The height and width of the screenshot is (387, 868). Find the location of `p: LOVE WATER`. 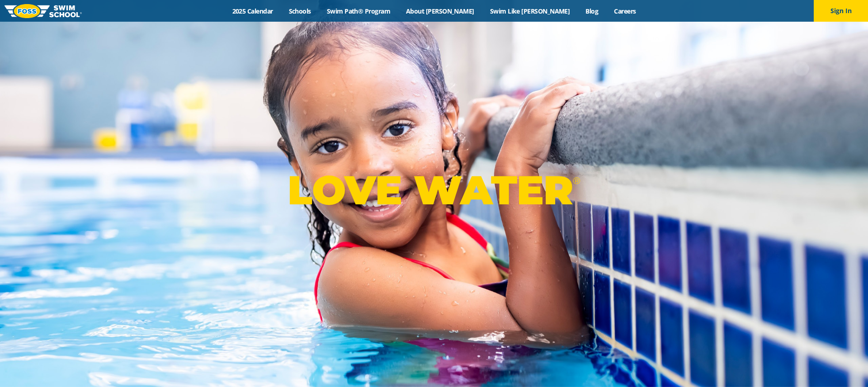

p: LOVE WATER is located at coordinates (433, 190).